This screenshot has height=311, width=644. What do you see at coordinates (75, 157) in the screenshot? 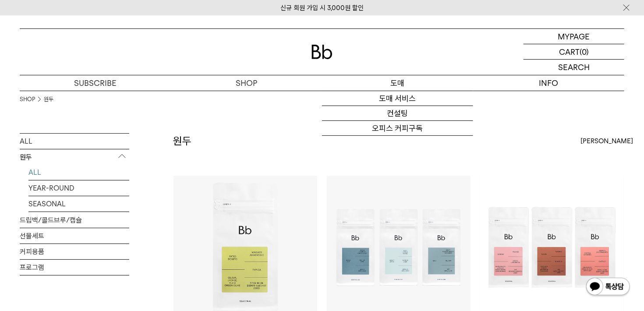
I see `p: 원두` at bounding box center [75, 157].